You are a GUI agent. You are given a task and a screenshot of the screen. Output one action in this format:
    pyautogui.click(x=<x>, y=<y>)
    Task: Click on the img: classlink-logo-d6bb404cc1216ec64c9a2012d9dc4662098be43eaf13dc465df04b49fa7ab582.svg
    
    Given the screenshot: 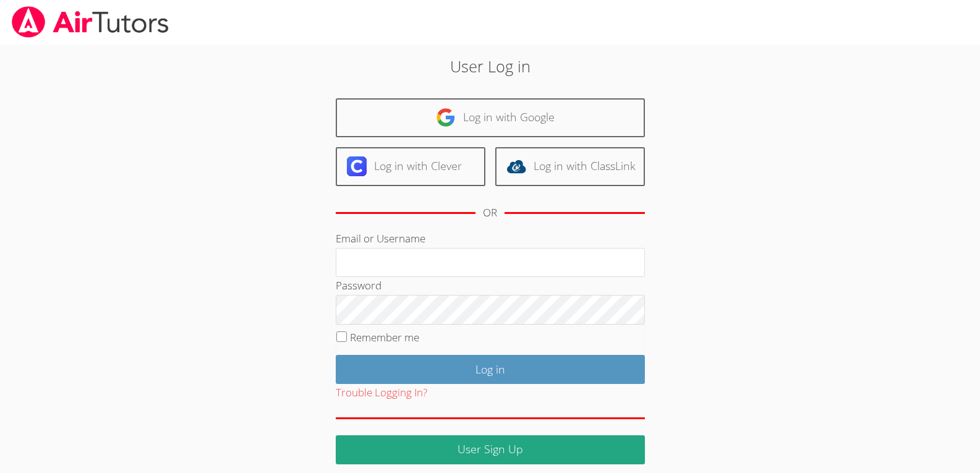 What is the action you would take?
    pyautogui.click(x=516, y=166)
    